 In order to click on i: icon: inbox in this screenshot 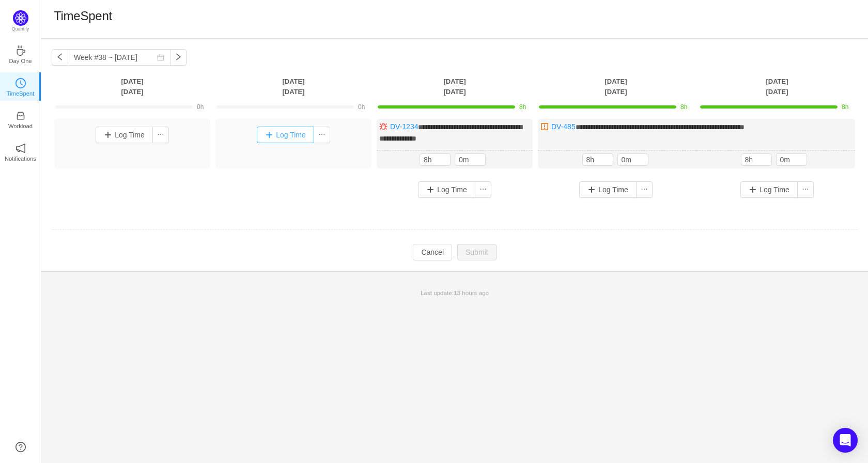, I will do `click(20, 116)`.